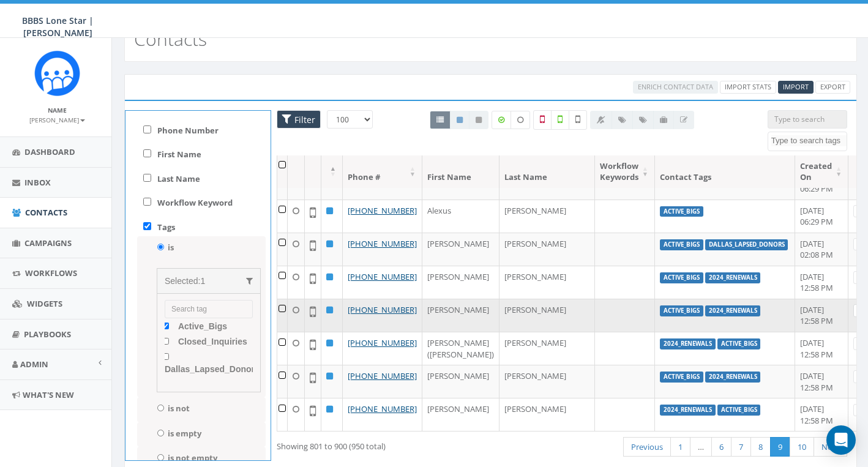 The image size is (868, 467). What do you see at coordinates (521, 120) in the screenshot?
I see `label: Data not Enriched` at bounding box center [521, 120].